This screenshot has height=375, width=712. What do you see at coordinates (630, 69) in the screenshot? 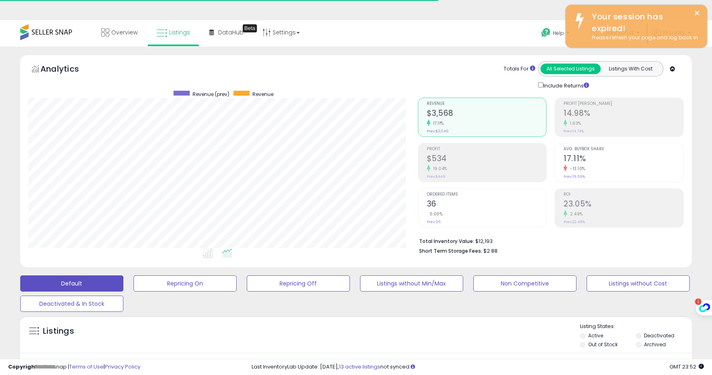
I see `button: Listings With Cost` at bounding box center [630, 69].